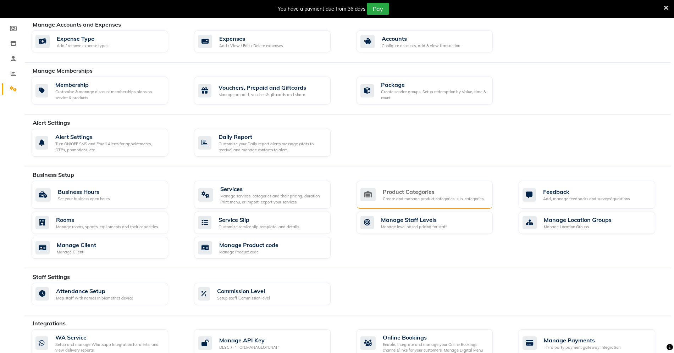 Image resolution: width=674 pixels, height=353 pixels. I want to click on div: Services, so click(272, 189).